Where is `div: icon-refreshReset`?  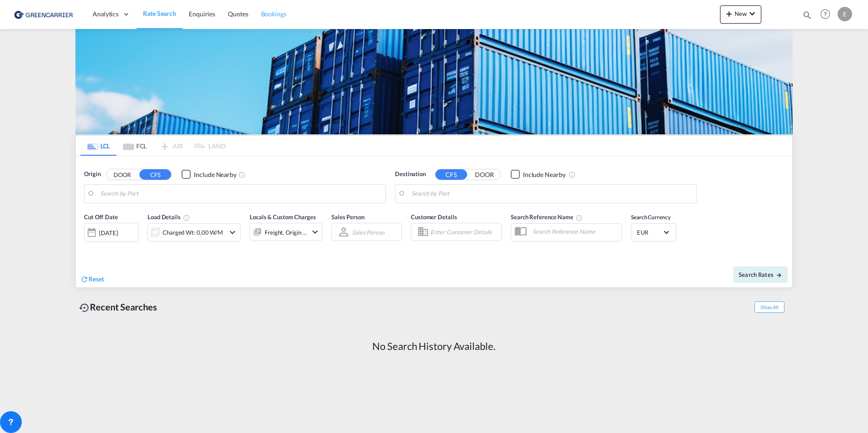
div: icon-refreshReset is located at coordinates (92, 280).